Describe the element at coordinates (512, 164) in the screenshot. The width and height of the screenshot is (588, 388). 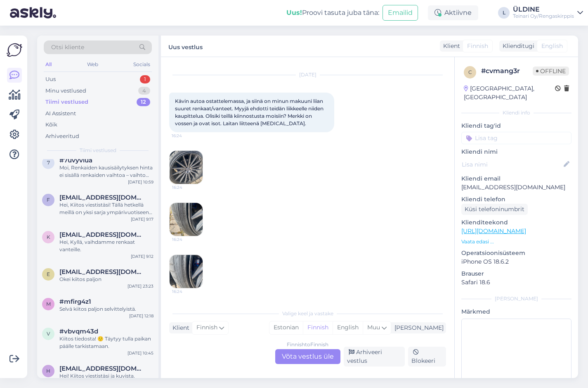
I see `input: Lisa nimi` at that location.